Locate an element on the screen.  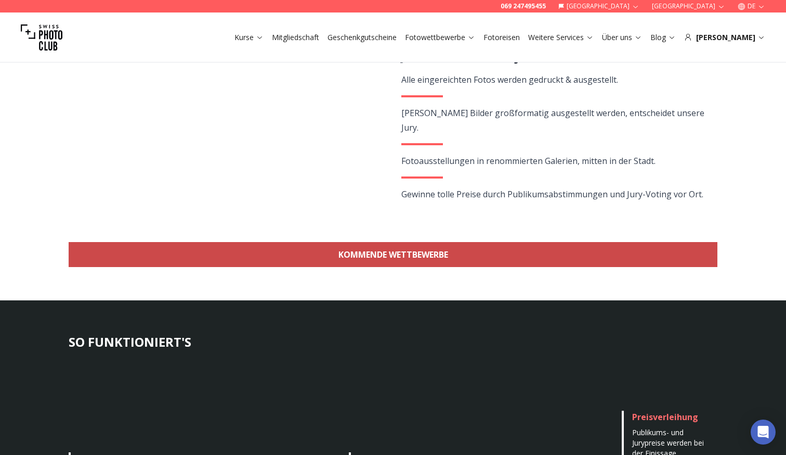
div: Open Intercom Messenger is located at coordinates (764, 432).